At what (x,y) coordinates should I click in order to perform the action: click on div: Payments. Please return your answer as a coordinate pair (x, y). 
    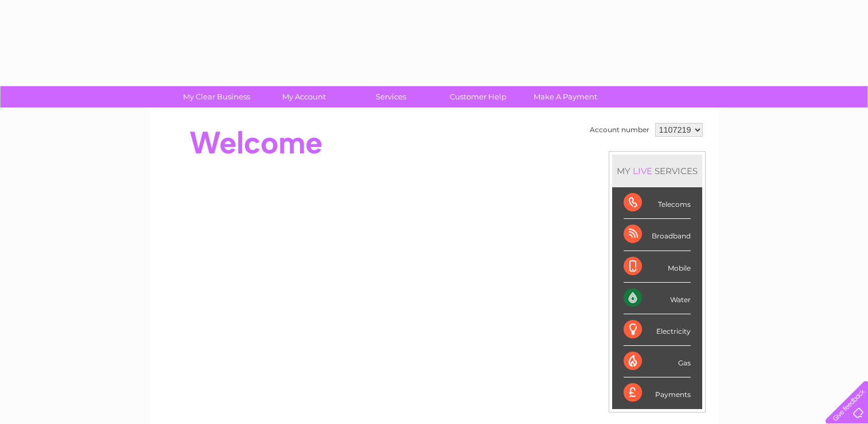
    Looking at the image, I should click on (657, 393).